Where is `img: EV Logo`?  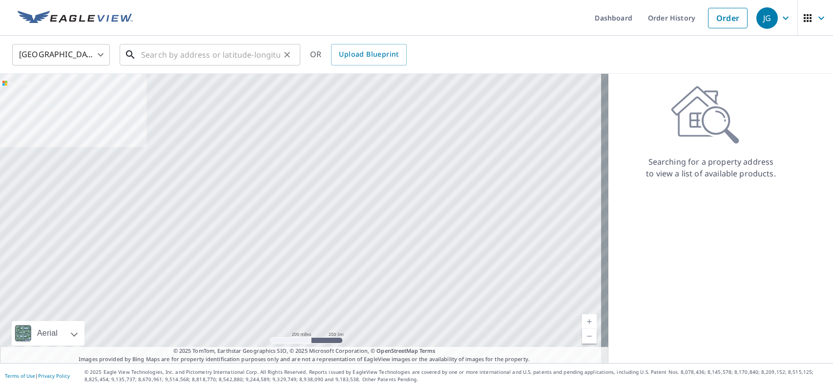
img: EV Logo is located at coordinates (75, 18).